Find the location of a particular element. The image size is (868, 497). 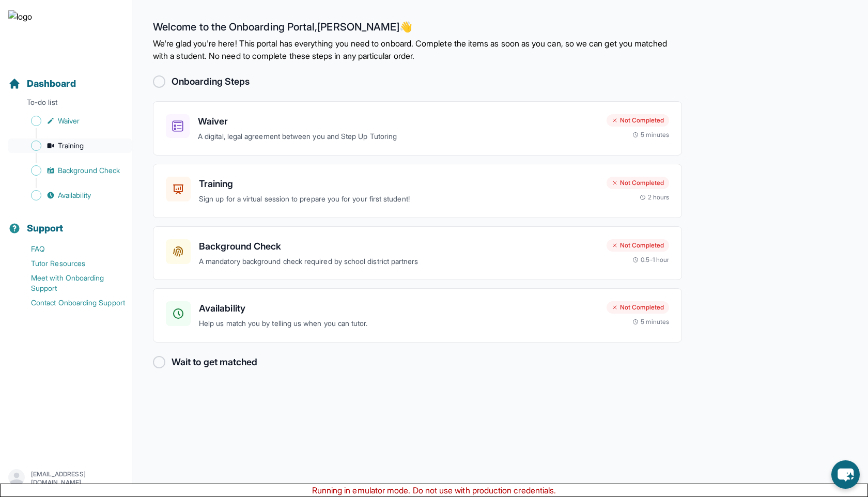

div: 2 hours is located at coordinates (654, 198).